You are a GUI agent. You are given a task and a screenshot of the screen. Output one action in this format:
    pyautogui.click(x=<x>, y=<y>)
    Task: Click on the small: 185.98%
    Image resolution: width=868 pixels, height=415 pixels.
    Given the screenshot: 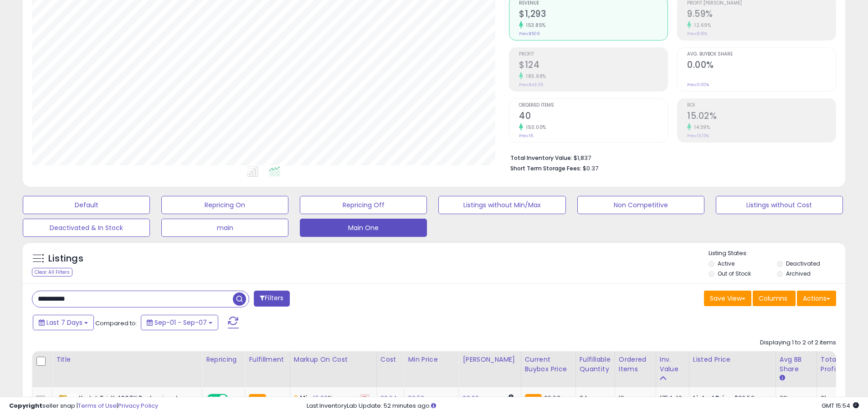 What is the action you would take?
    pyautogui.click(x=535, y=76)
    